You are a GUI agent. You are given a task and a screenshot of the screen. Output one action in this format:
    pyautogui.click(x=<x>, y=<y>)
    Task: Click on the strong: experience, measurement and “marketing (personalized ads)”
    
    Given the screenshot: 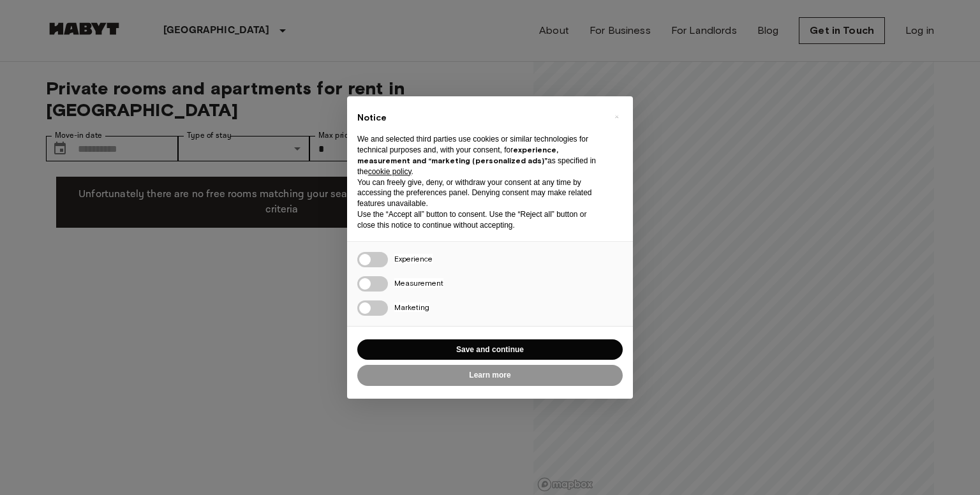 What is the action you would take?
    pyautogui.click(x=457, y=155)
    